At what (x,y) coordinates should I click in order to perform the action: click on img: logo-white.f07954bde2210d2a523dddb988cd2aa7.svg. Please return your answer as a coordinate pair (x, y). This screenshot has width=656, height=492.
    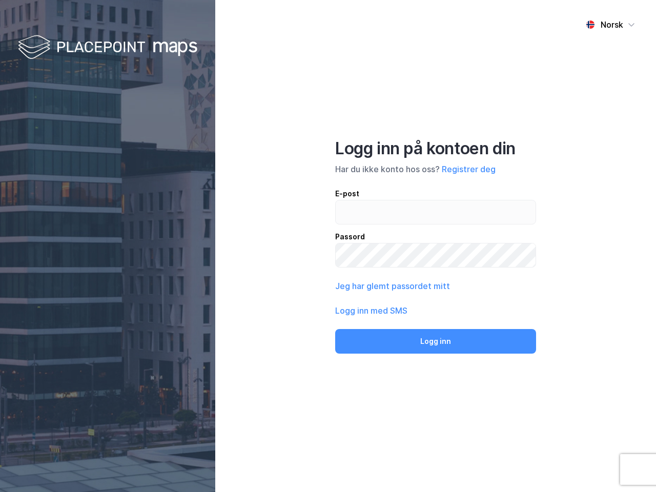
    Looking at the image, I should click on (108, 48).